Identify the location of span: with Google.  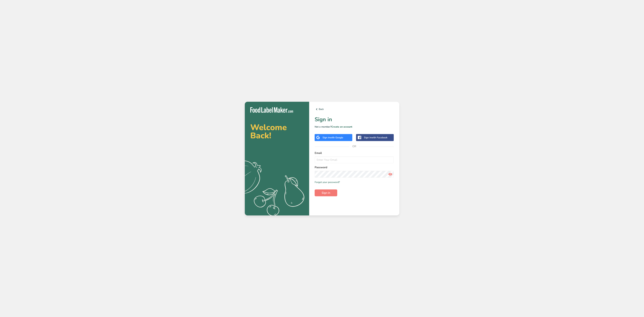
(336, 138).